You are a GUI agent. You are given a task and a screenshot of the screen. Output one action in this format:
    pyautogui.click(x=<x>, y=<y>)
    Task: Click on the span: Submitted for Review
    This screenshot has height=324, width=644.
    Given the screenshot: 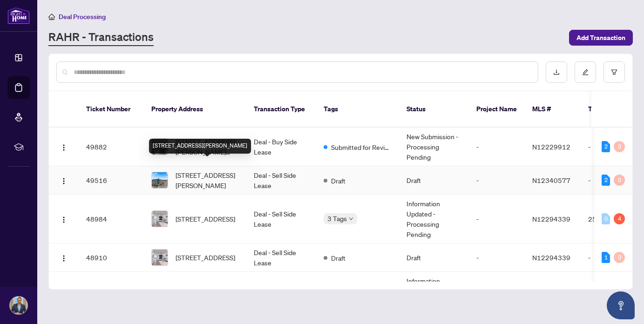 What is the action you would take?
    pyautogui.click(x=362, y=147)
    